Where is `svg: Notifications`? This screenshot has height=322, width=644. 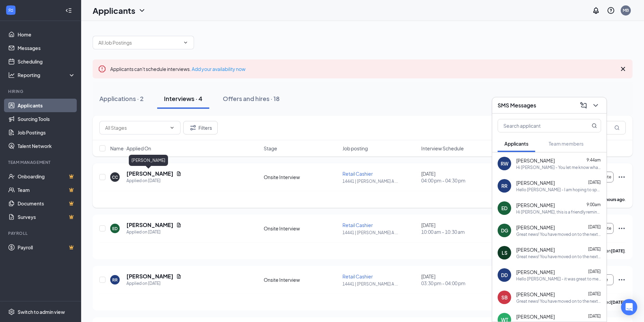 svg: Notifications is located at coordinates (596, 11).